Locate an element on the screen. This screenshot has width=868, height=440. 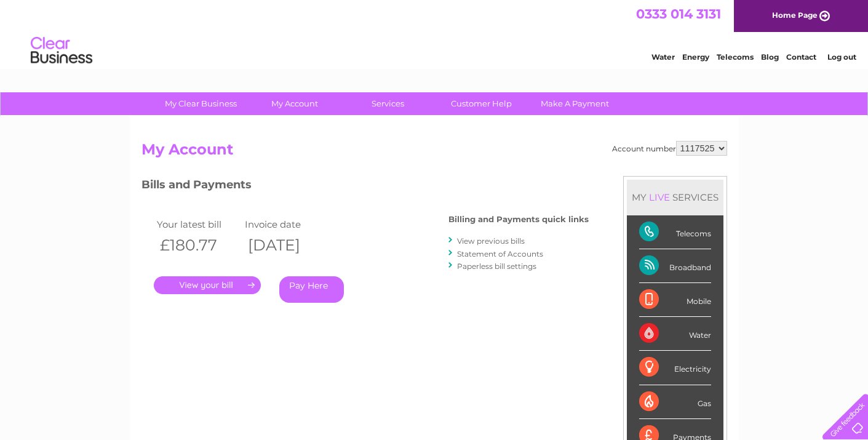
div: LIVE is located at coordinates (659, 197).